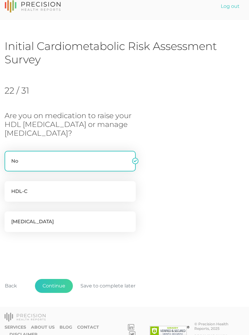  I want to click on button: Continue, so click(54, 286).